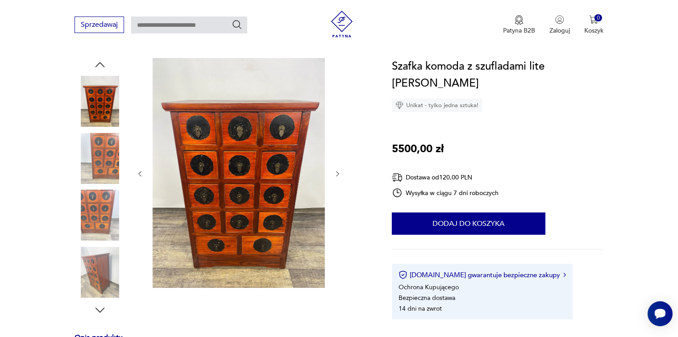 Image resolution: width=678 pixels, height=337 pixels. What do you see at coordinates (420, 308) in the screenshot?
I see `li: 14 dni na zwrot` at bounding box center [420, 308].